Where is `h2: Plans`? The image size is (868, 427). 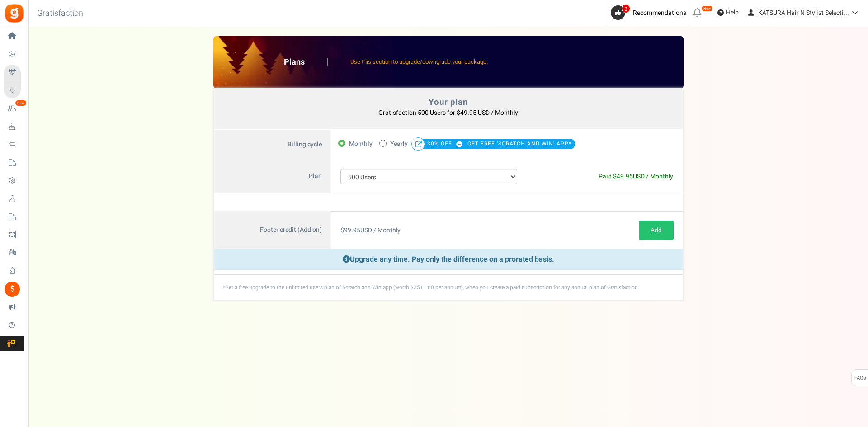
h2: Plans is located at coordinates (305, 63).